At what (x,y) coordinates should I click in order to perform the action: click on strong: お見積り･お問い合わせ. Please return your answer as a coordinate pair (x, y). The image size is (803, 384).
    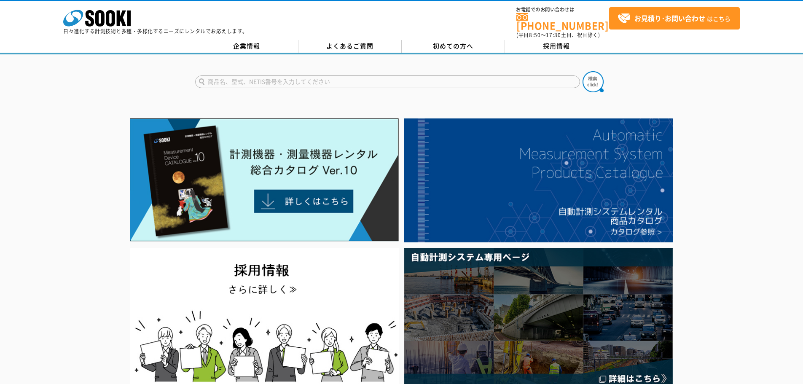
    Looking at the image, I should click on (670, 18).